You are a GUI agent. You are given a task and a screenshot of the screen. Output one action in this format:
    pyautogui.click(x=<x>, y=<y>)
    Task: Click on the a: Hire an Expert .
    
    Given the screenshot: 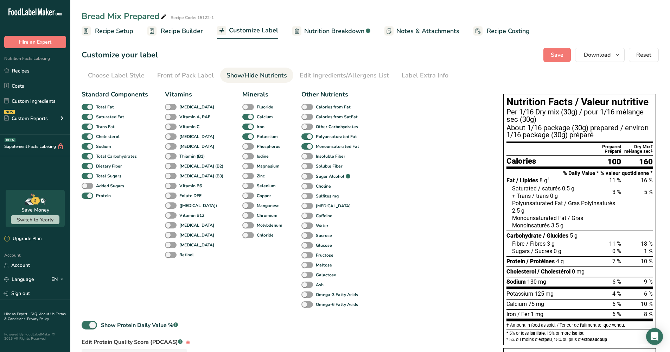 What is the action you would take?
    pyautogui.click(x=17, y=314)
    